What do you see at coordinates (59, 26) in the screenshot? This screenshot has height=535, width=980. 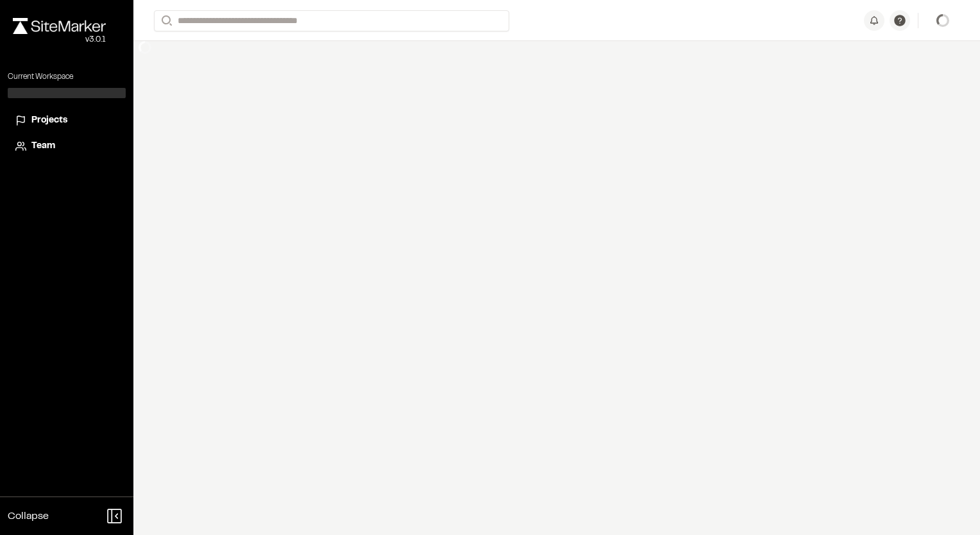 I see `img: rebrand.png` at bounding box center [59, 26].